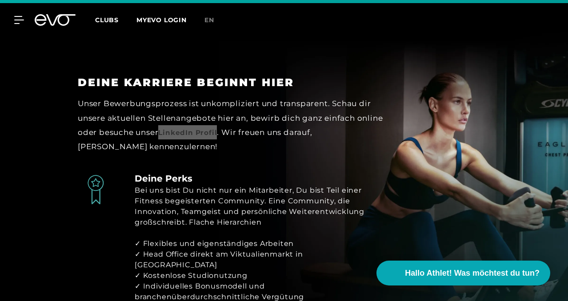 The image size is (568, 301). I want to click on span: Hallo Athlet! Was möchtest du tun?, so click(472, 273).